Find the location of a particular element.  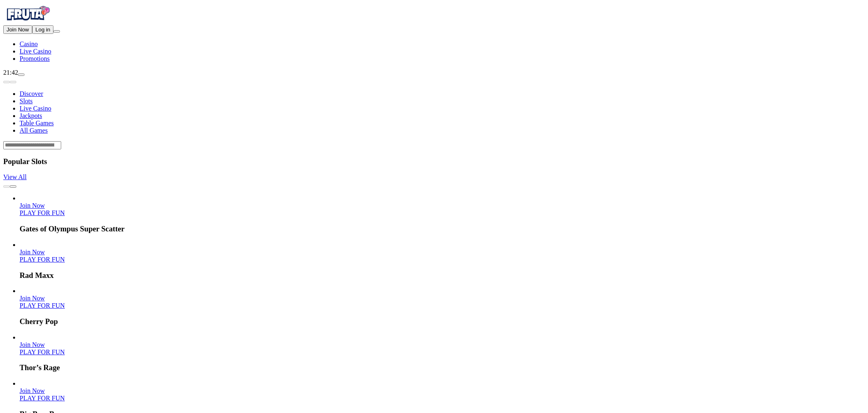

img: Fruta is located at coordinates (27, 14).